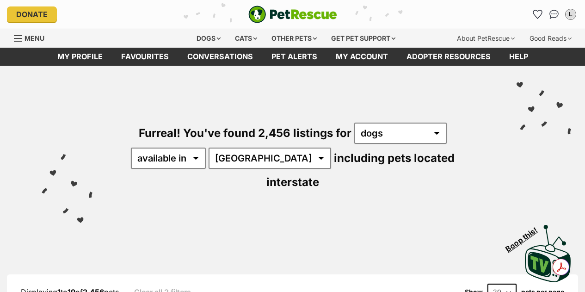  Describe the element at coordinates (294, 38) in the screenshot. I see `div: Other pets` at that location.